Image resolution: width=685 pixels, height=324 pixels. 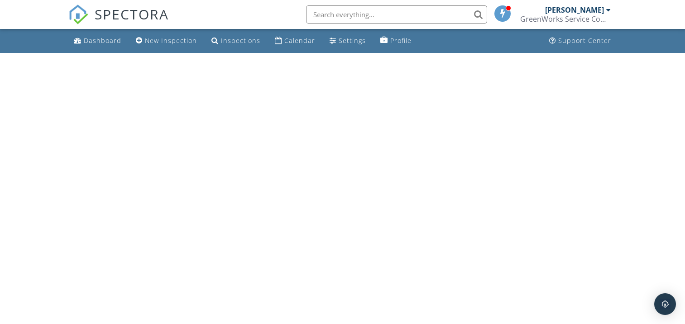 I want to click on div: Open Intercom Messenger, so click(x=665, y=304).